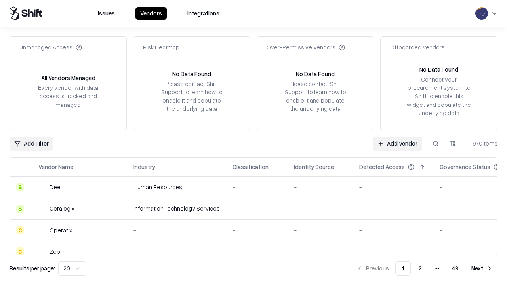 This screenshot has height=285, width=507. What do you see at coordinates (106, 13) in the screenshot?
I see `button: Issues` at bounding box center [106, 13].